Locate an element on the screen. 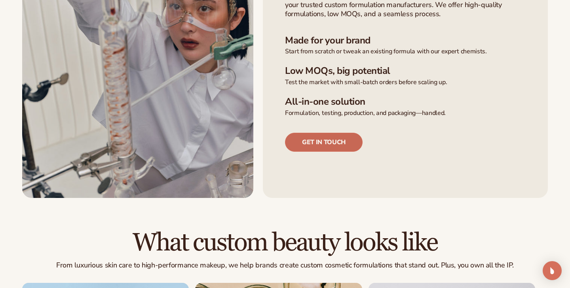 The height and width of the screenshot is (288, 570). h3: All-in-one solution is located at coordinates (405, 102).